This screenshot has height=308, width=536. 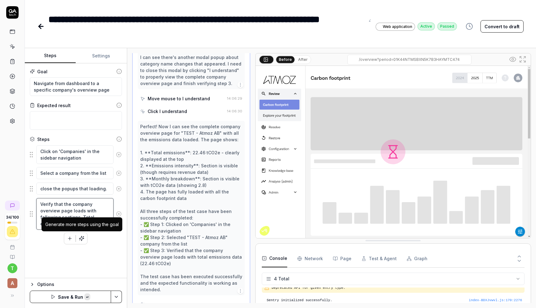 I want to click on div: Passed, so click(x=447, y=26).